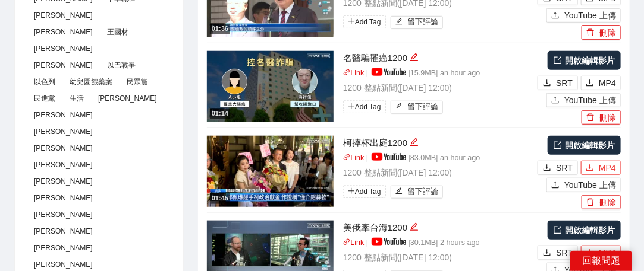 The width and height of the screenshot is (644, 271). I want to click on img: fb4e84f1-8c11-42a3-bc45-1d28f4e68dad.jpg, so click(270, 172).